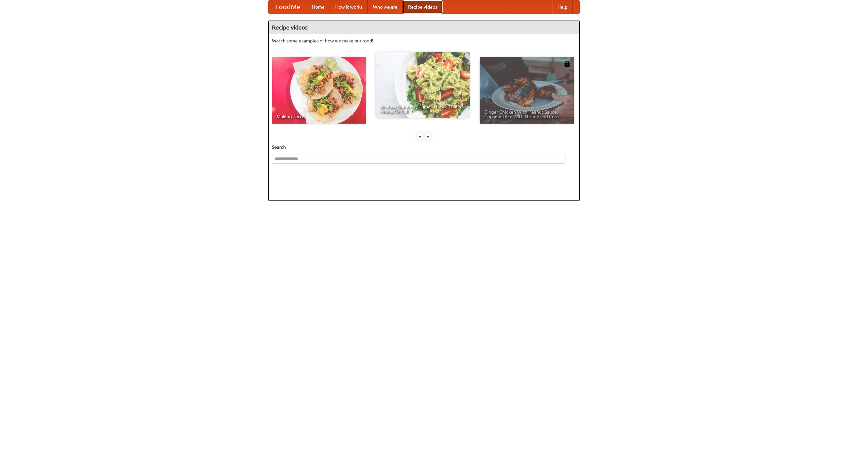  Describe the element at coordinates (424, 41) in the screenshot. I see `p: Watch some examples of how we make our food!` at that location.